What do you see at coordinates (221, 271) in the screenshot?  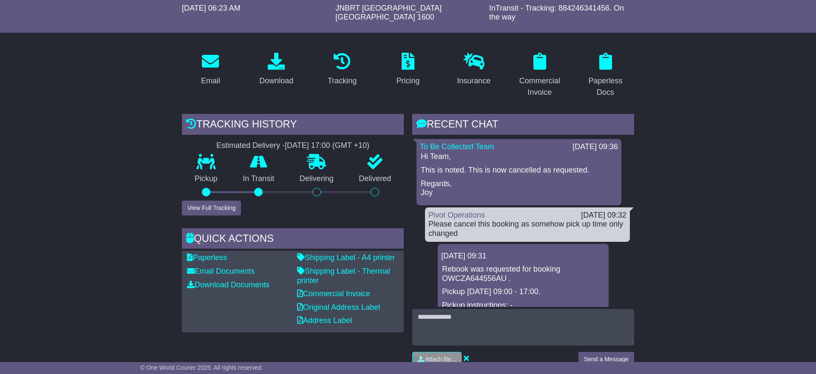 I see `a: Email Documents` at bounding box center [221, 271].